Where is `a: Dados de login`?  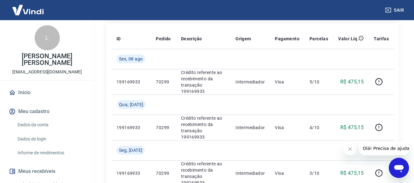 a: Dados de login is located at coordinates (51, 139).